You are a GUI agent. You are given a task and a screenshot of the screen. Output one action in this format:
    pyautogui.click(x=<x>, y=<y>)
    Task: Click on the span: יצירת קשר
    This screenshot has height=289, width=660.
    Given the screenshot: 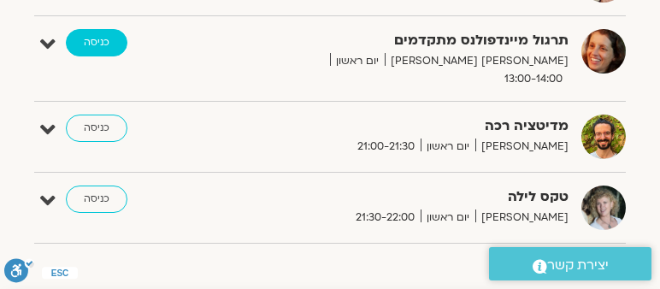 What is the action you would take?
    pyautogui.click(x=578, y=265)
    